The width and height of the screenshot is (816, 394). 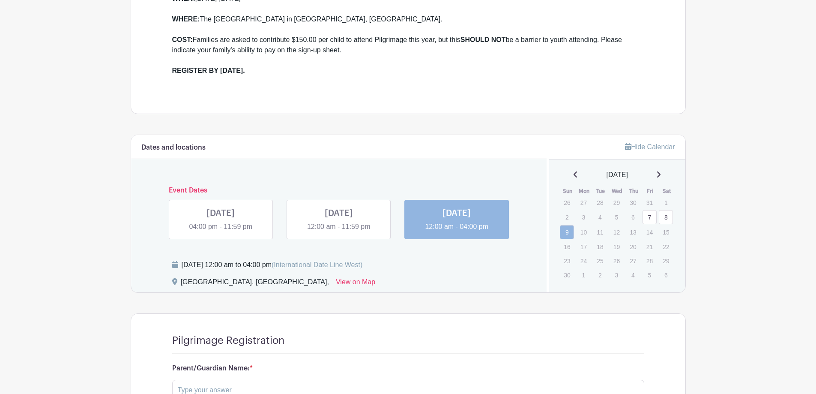 What do you see at coordinates (650, 246) in the screenshot?
I see `p: 21` at bounding box center [650, 246].